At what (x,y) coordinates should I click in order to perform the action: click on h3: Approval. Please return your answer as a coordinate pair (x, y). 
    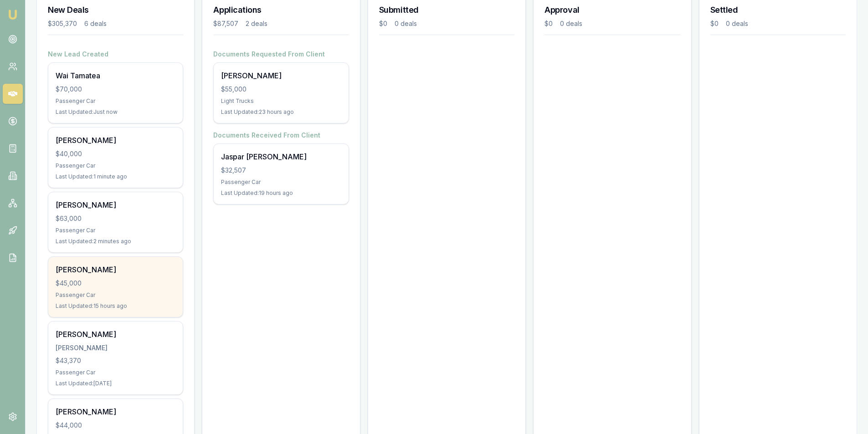
    Looking at the image, I should click on (612, 10).